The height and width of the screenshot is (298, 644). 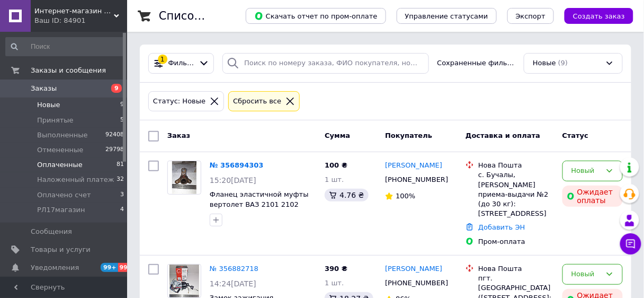 I want to click on span: Сумма, so click(x=337, y=135).